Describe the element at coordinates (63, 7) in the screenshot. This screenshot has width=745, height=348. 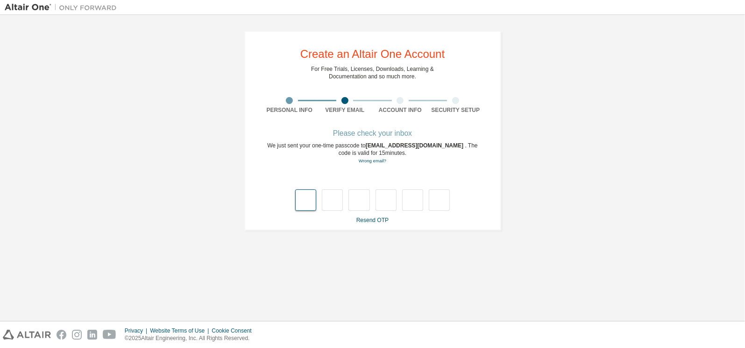
I see `img: Altair One` at that location.